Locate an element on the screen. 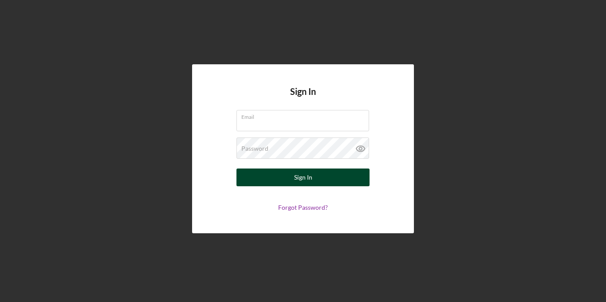 Image resolution: width=606 pixels, height=302 pixels. a: Forgot Password? is located at coordinates (303, 207).